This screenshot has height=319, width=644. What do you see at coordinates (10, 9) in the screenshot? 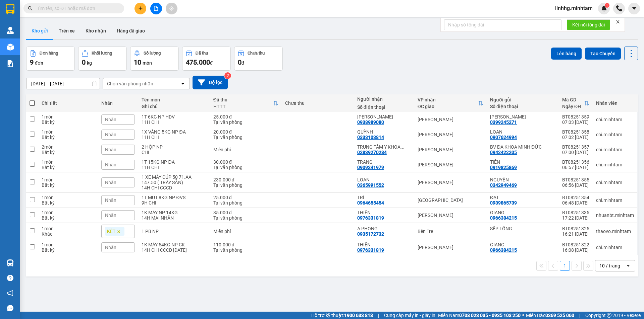
I see `img: logo-vxr` at bounding box center [10, 9].